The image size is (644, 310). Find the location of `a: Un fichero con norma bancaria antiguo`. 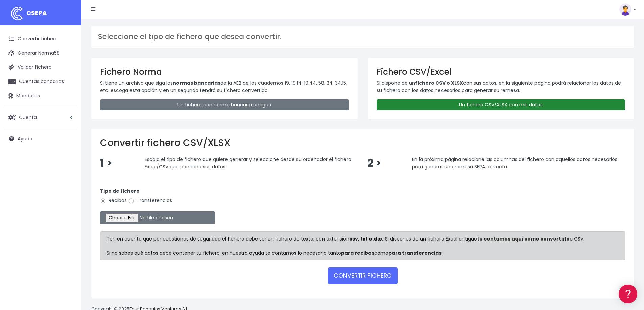

a: Un fichero con norma bancaria antiguo is located at coordinates (224, 105).